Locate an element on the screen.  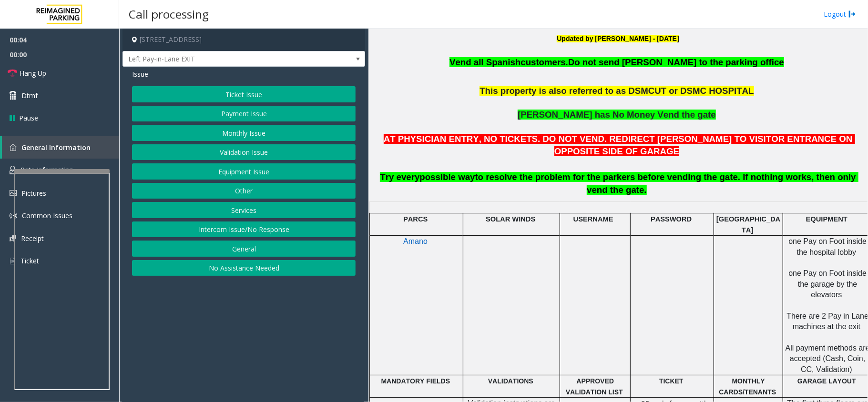
button: Ticket Issue is located at coordinates (244, 94).